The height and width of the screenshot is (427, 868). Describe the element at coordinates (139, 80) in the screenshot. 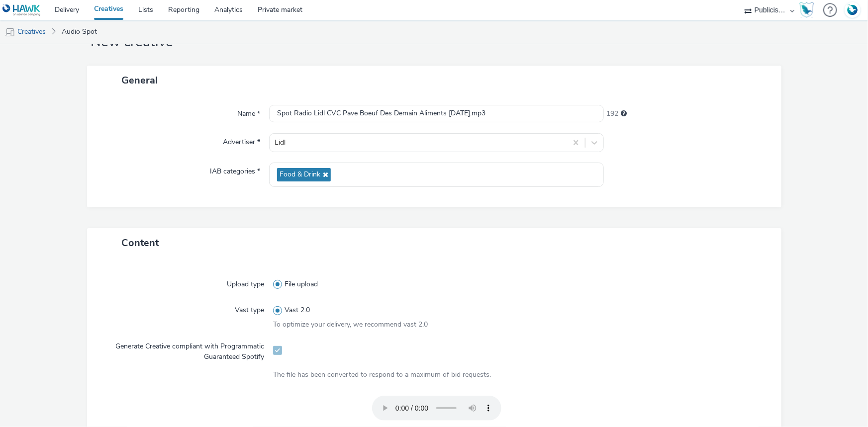

I see `span: General` at that location.